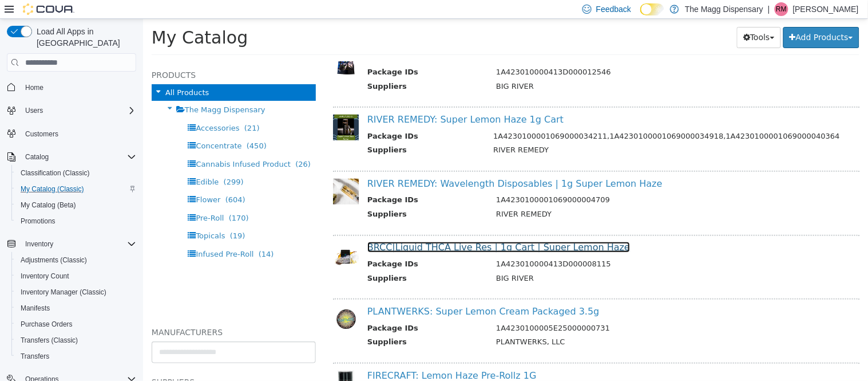 This screenshot has width=868, height=381. I want to click on button: My Catalog (Classic), so click(76, 189).